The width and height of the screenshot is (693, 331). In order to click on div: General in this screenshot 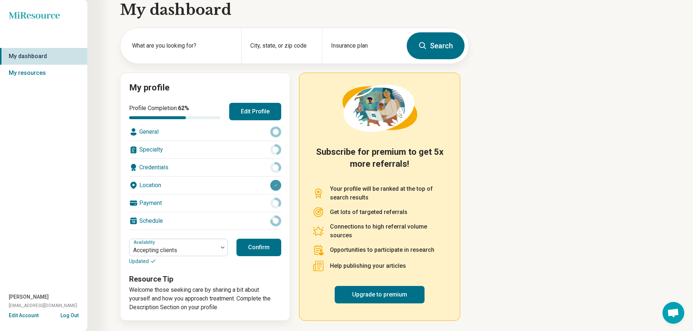, I will do `click(205, 132)`.